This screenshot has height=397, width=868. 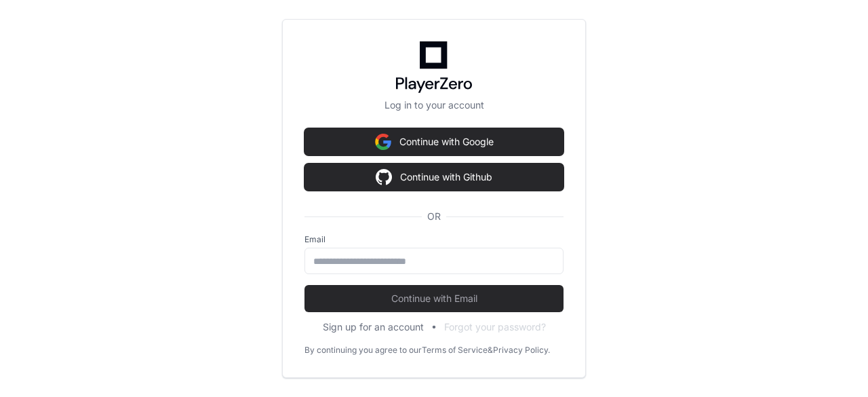 What do you see at coordinates (454, 350) in the screenshot?
I see `a: Terms of Service` at bounding box center [454, 350].